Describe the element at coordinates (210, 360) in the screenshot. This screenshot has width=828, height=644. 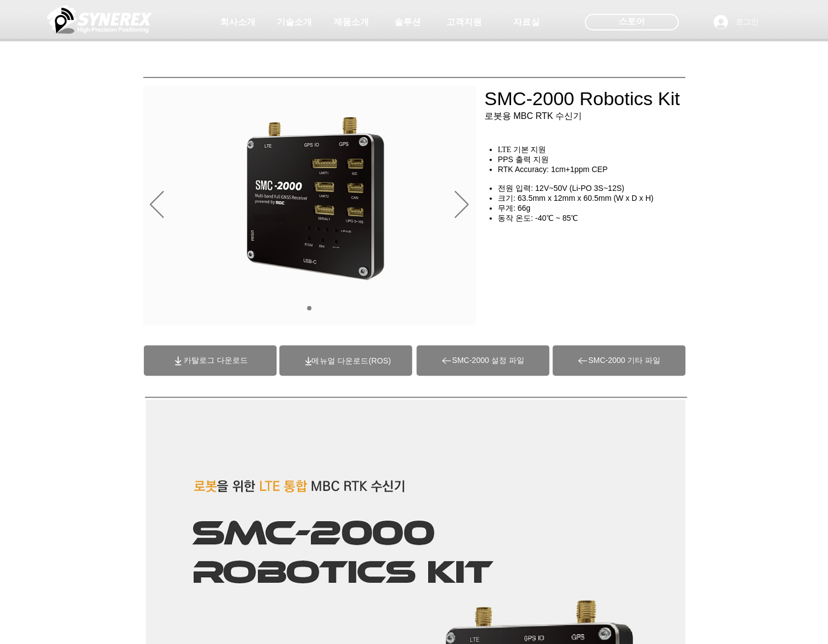
I see `a: 카탈로그 다운로드` at that location.